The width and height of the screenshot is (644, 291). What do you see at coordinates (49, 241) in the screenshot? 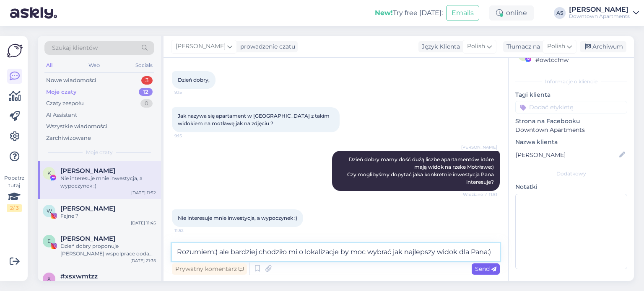
I see `span: E` at bounding box center [49, 241].